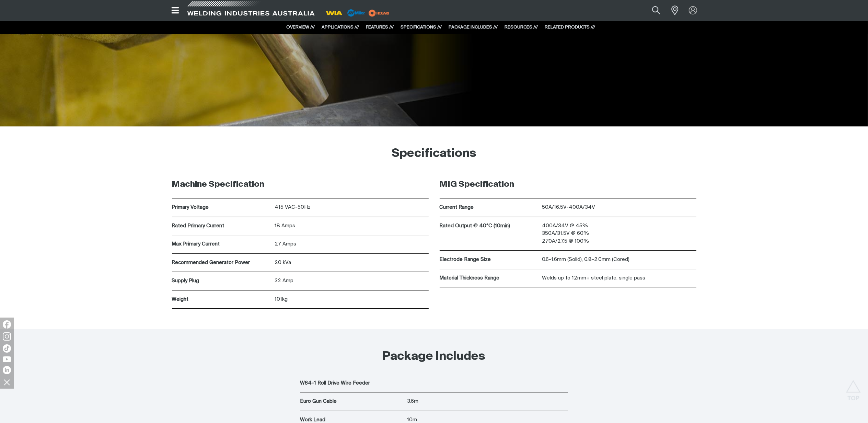  I want to click on a: RESOURCES ///, so click(521, 27).